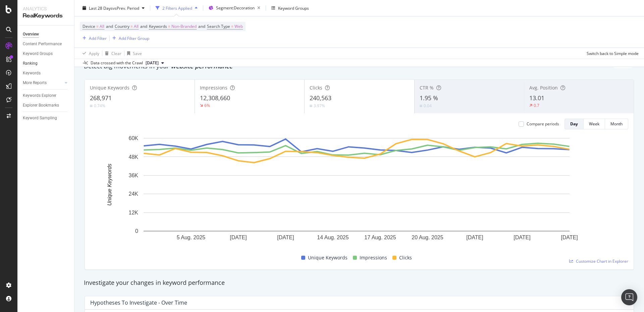 This screenshot has height=312, width=644. I want to click on div: Hypotheses to Investigate - Over Time, so click(139, 303).